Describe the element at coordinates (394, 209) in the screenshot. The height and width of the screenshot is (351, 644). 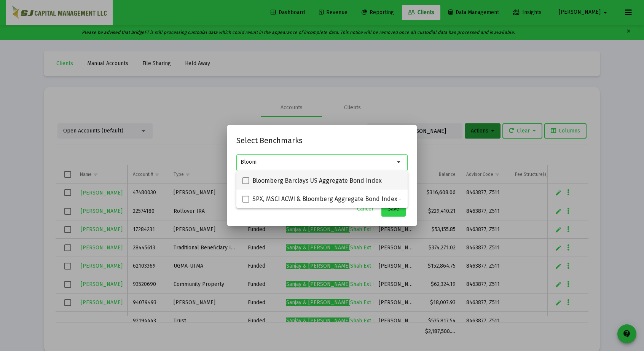
I see `span: Save` at that location.